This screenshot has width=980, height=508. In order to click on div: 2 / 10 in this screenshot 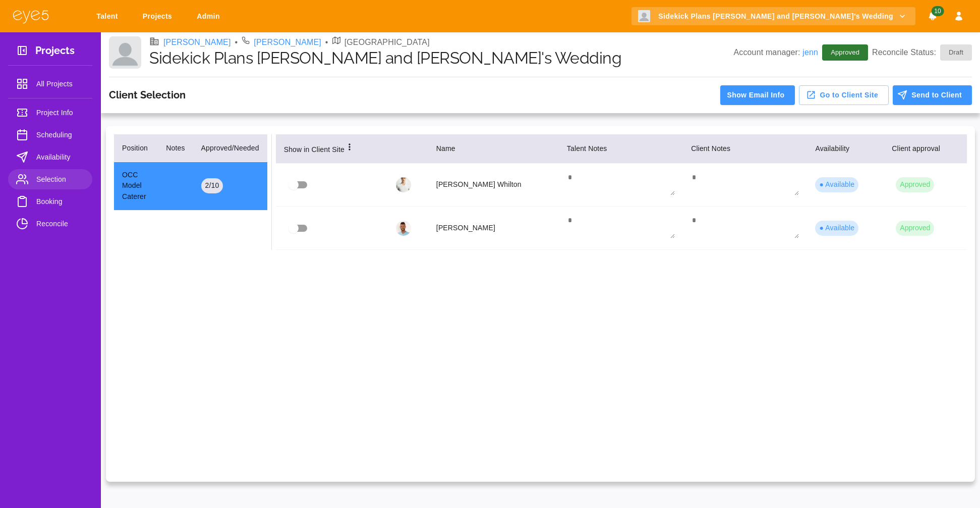, I will do `click(213, 185)`.